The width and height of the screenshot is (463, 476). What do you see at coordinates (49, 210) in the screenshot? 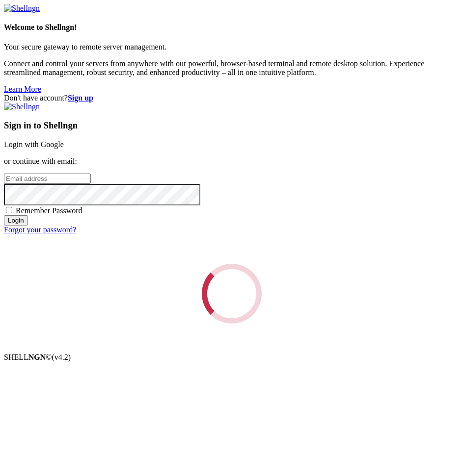
I see `span: Remember Password` at bounding box center [49, 210].